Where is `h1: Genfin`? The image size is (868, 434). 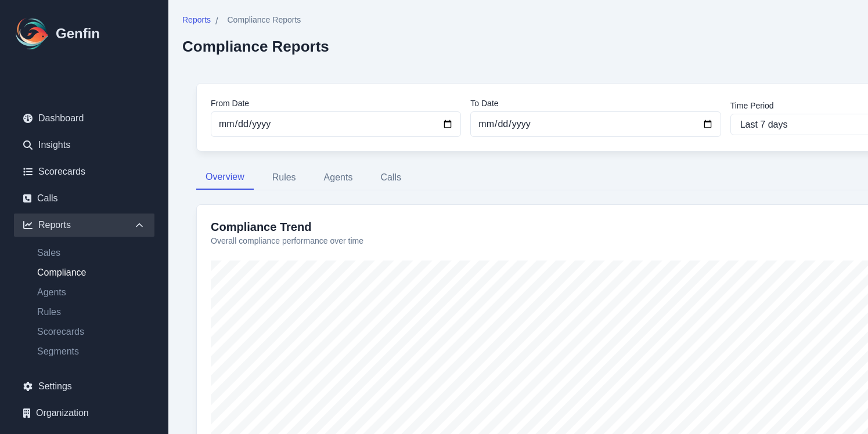
h1: Genfin is located at coordinates (78, 33).